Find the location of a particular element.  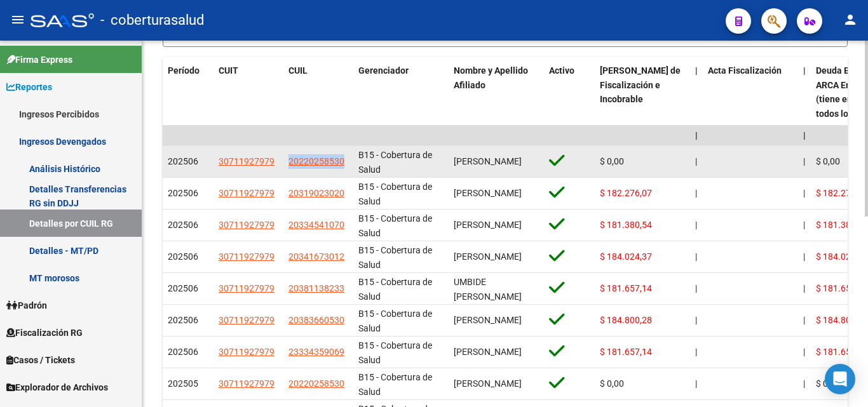

span: Activo is located at coordinates (561, 70).